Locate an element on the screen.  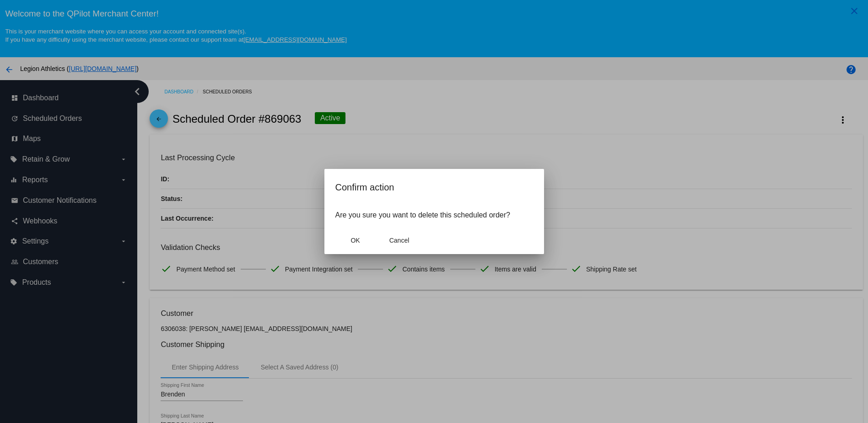
p: Are you sure you want to delete this scheduled order? is located at coordinates (434, 215).